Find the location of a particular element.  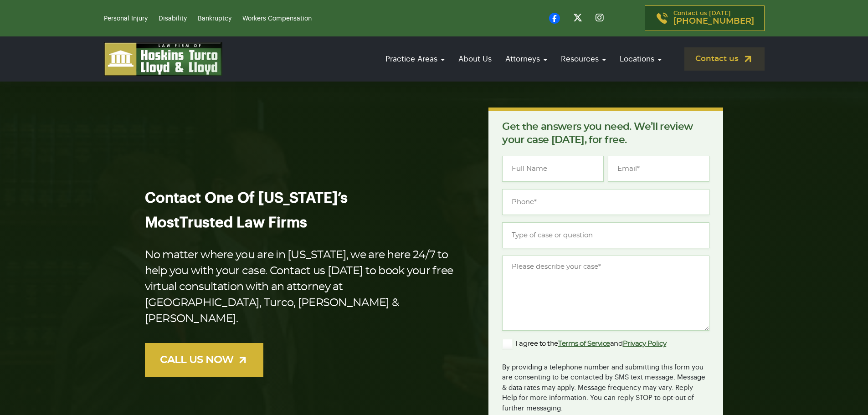

span: Most is located at coordinates (163, 223).